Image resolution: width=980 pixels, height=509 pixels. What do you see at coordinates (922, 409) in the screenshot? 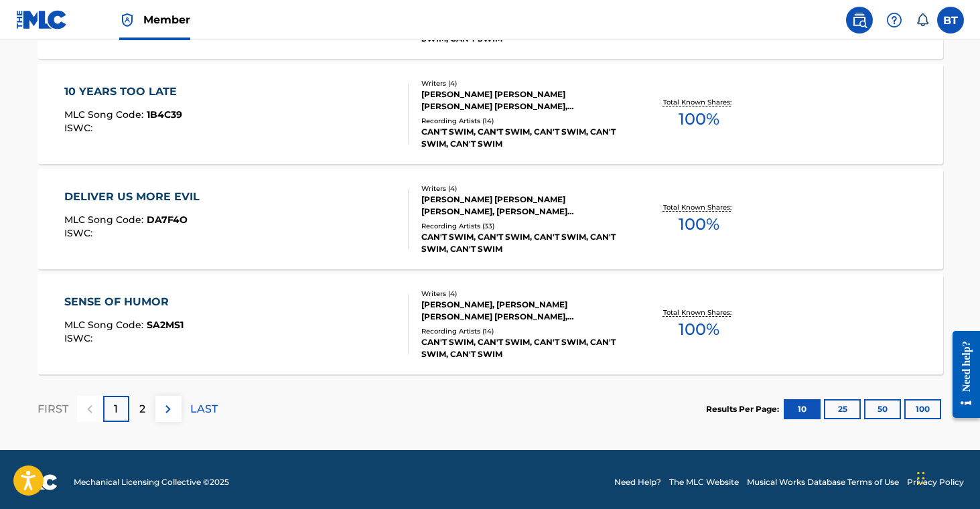
I see `button: 100` at bounding box center [922, 409].